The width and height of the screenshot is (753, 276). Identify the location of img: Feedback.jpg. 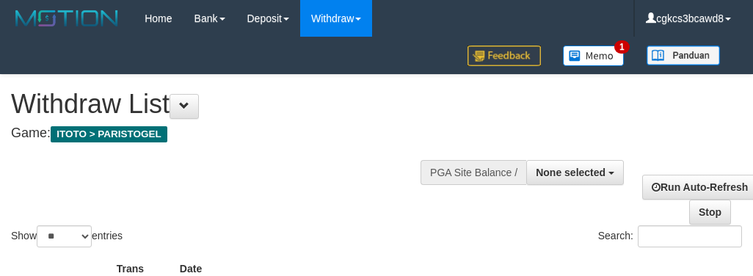
(504, 56).